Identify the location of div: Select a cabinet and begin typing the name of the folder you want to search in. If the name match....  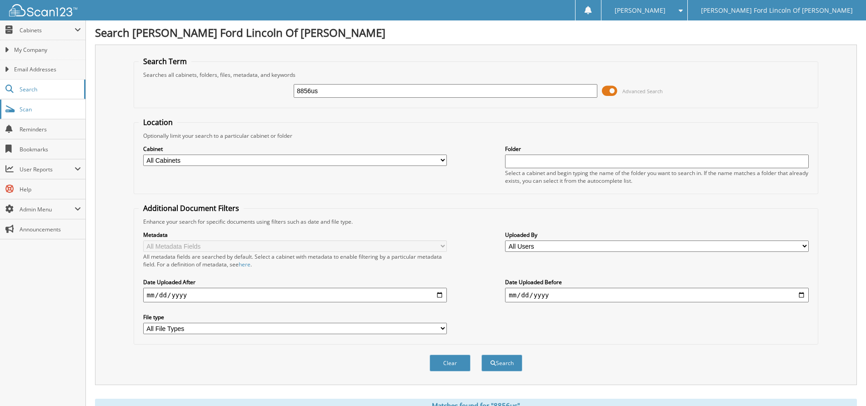
(657, 177).